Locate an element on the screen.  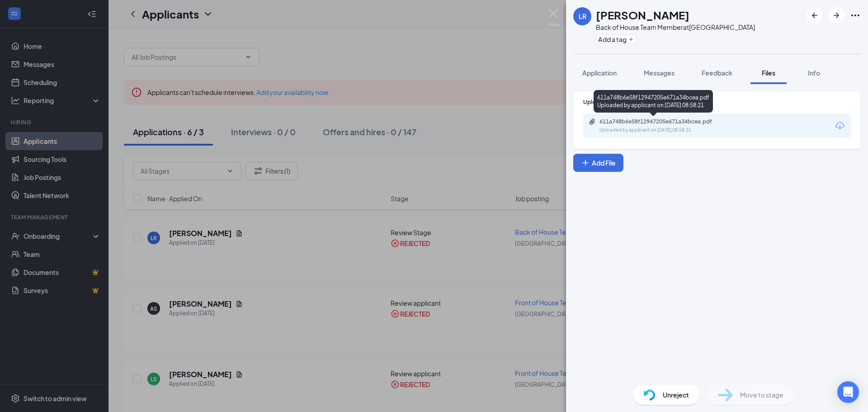
div: Upload Resume is located at coordinates (717, 102).